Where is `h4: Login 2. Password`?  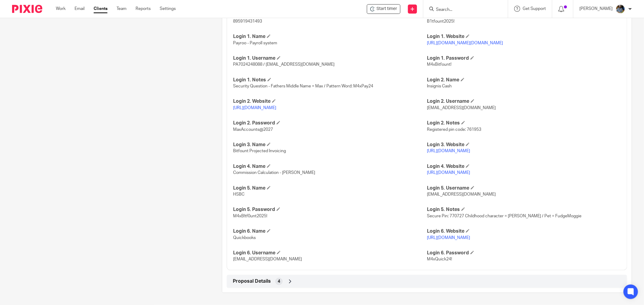 h4: Login 2. Password is located at coordinates (330, 123).